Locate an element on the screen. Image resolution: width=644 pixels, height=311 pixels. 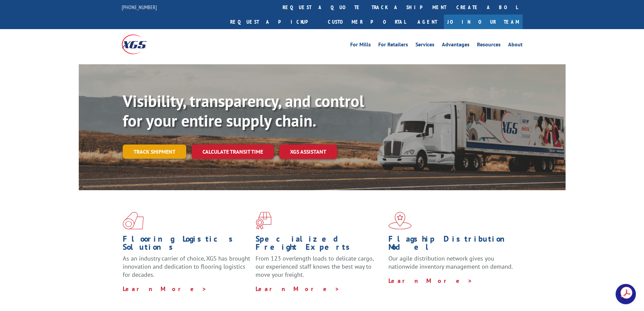
b: Visibility, transparency, and control for your entire supply chain. is located at coordinates (243, 111).